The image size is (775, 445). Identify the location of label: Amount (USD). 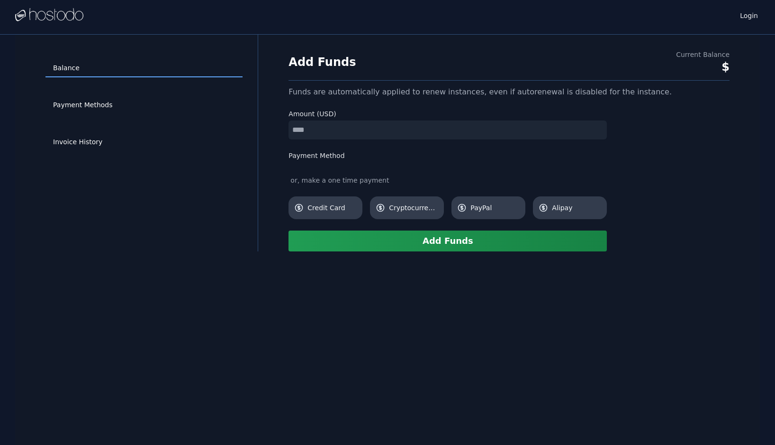
(448, 114).